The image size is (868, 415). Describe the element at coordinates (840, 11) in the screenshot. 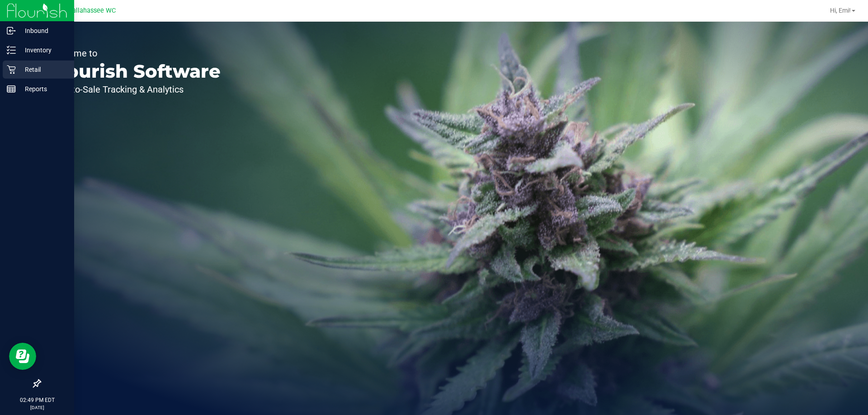

I see `span: Hi, Emi!` at that location.